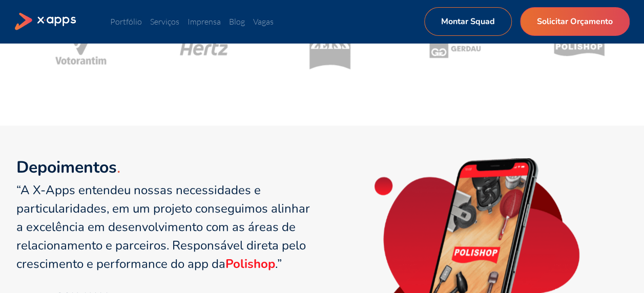 The height and width of the screenshot is (293, 644). Describe the element at coordinates (468, 22) in the screenshot. I see `a: Montar Squad` at that location.